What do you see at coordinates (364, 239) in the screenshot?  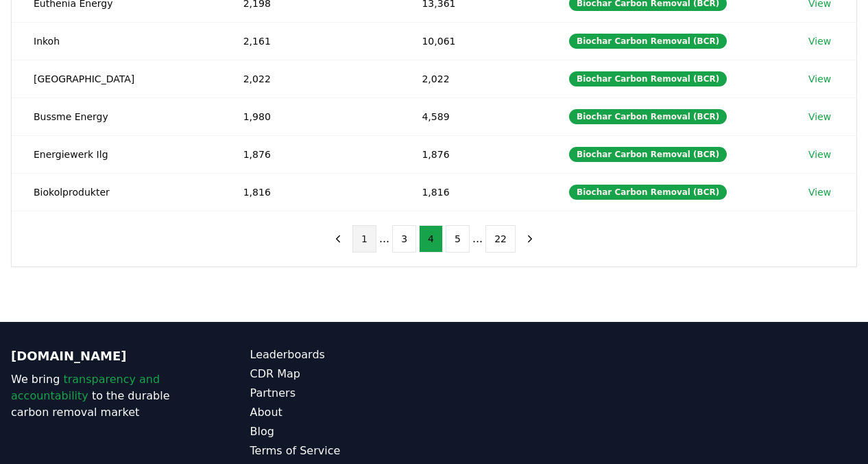 I see `button: 1` at bounding box center [364, 239].